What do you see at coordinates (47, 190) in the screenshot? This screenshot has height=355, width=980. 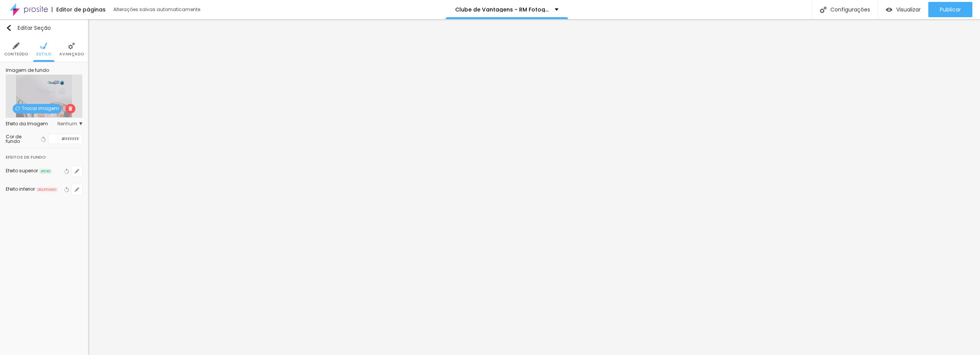 I see `span: DESATIVADO` at bounding box center [47, 190].